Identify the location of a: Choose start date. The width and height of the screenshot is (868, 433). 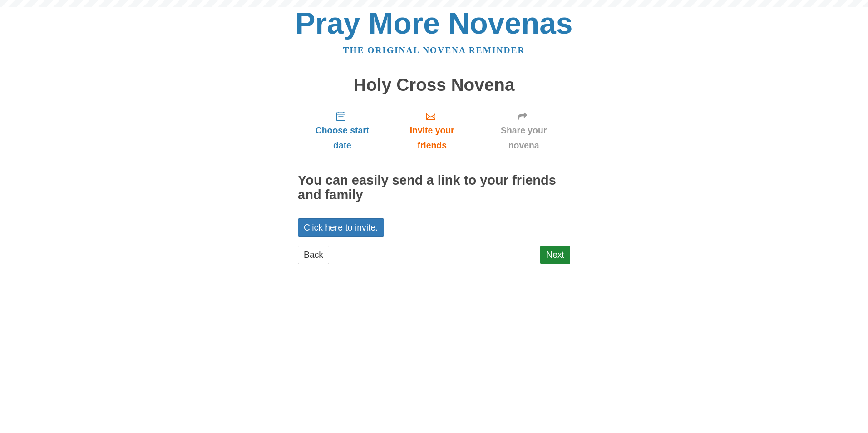
(343, 130).